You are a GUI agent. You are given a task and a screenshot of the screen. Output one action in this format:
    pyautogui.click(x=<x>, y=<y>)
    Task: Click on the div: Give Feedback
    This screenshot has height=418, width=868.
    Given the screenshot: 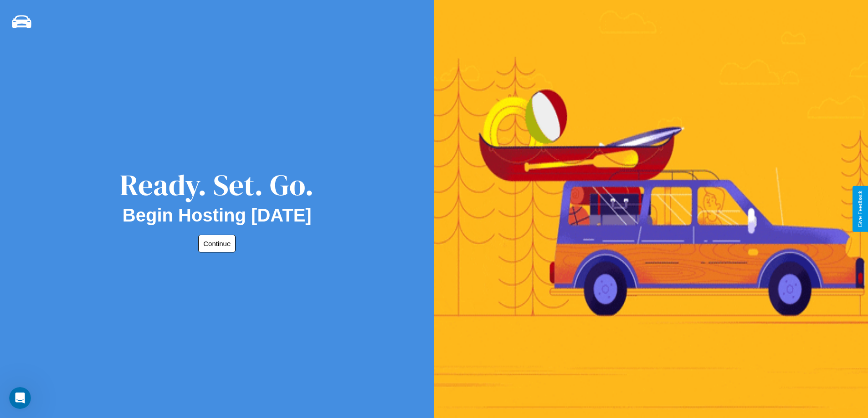 What is the action you would take?
    pyautogui.click(x=860, y=209)
    